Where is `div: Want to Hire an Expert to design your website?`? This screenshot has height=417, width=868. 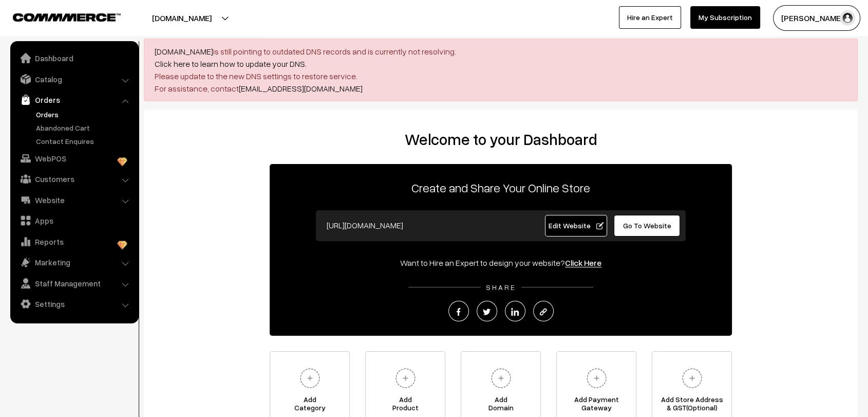
div: Want to Hire an Expert to design your website? is located at coordinates (501, 263).